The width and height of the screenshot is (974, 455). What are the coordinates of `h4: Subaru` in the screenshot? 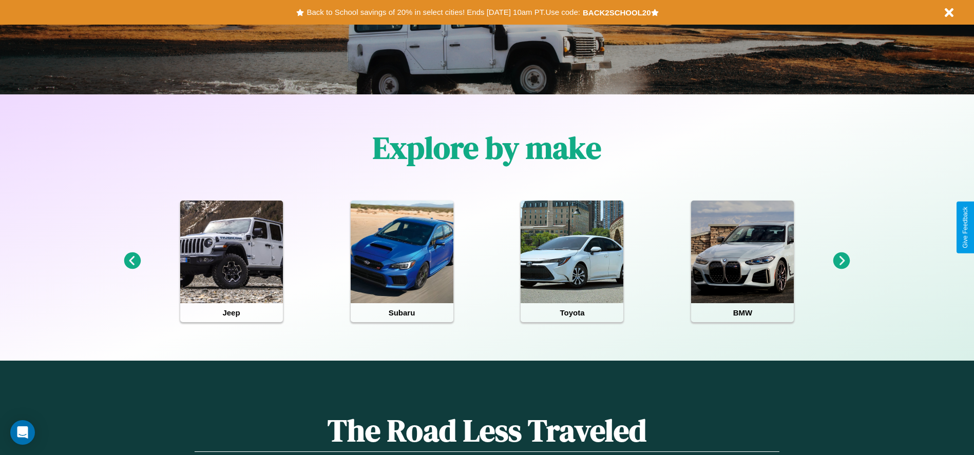 It's located at (402, 313).